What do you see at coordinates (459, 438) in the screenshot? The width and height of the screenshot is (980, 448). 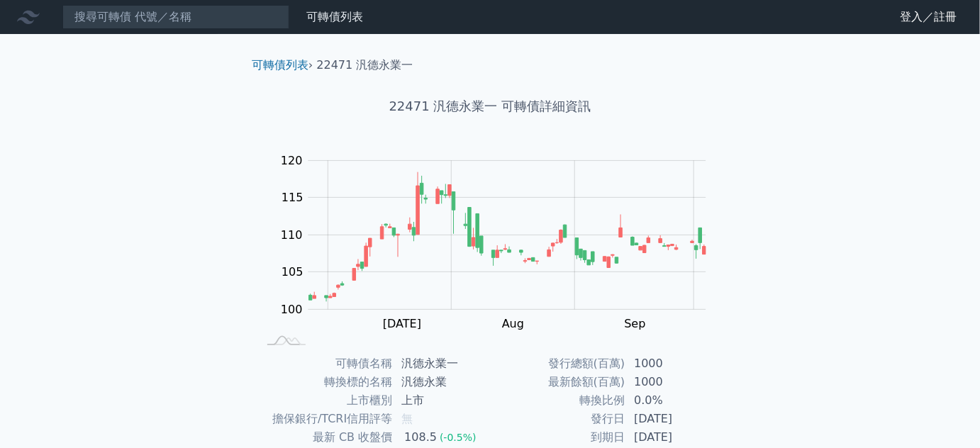 I see `span: (-0.5%)` at bounding box center [459, 438].